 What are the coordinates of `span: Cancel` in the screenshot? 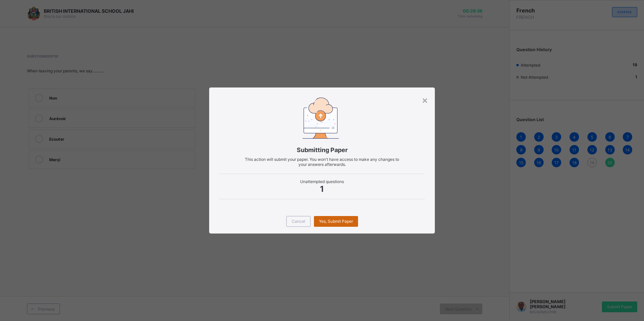 It's located at (298, 221).